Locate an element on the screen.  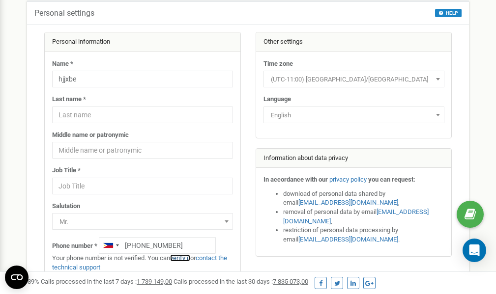
button: HELP is located at coordinates (448, 13).